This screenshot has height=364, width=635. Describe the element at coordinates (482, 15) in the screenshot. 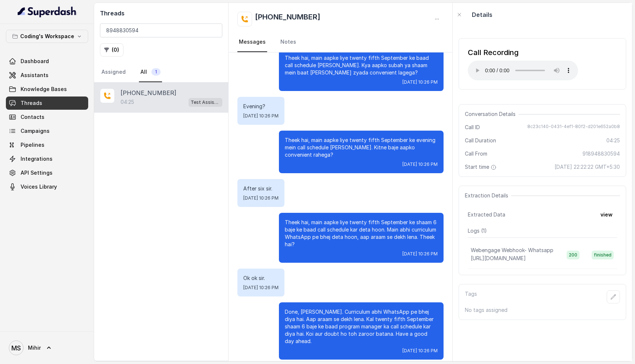

I see `p: Details` at that location.